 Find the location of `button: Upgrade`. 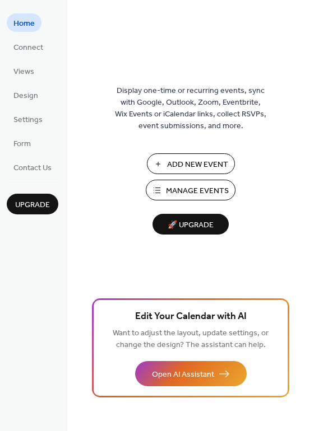

button: Upgrade is located at coordinates (32, 204).